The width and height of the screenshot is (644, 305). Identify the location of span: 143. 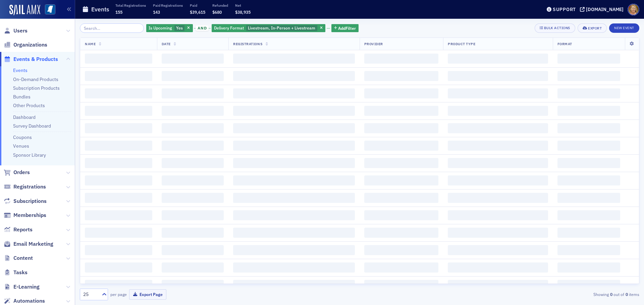
(156, 12).